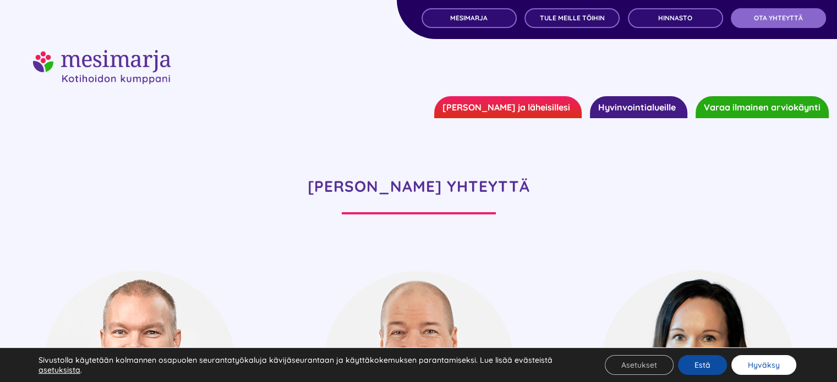  Describe the element at coordinates (59, 370) in the screenshot. I see `button: asetuksista` at that location.